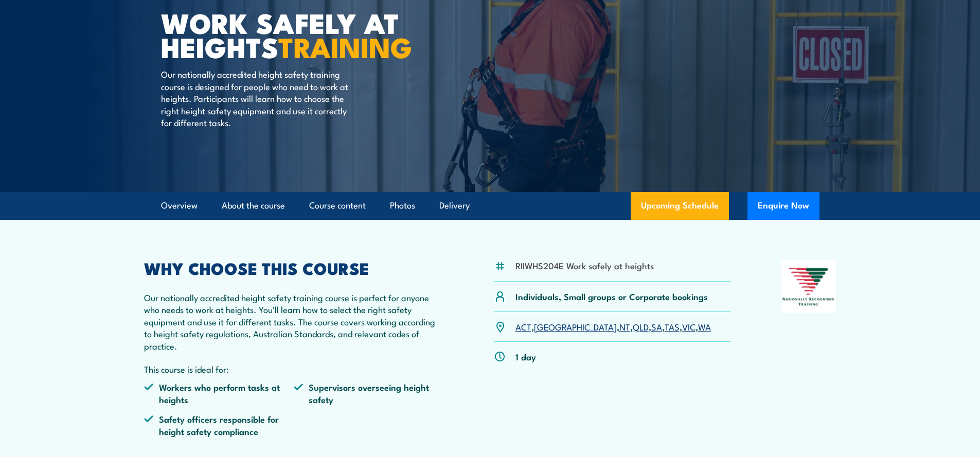 Image resolution: width=980 pixels, height=469 pixels. What do you see at coordinates (783, 206) in the screenshot?
I see `button: Enquire Now` at bounding box center [783, 206].